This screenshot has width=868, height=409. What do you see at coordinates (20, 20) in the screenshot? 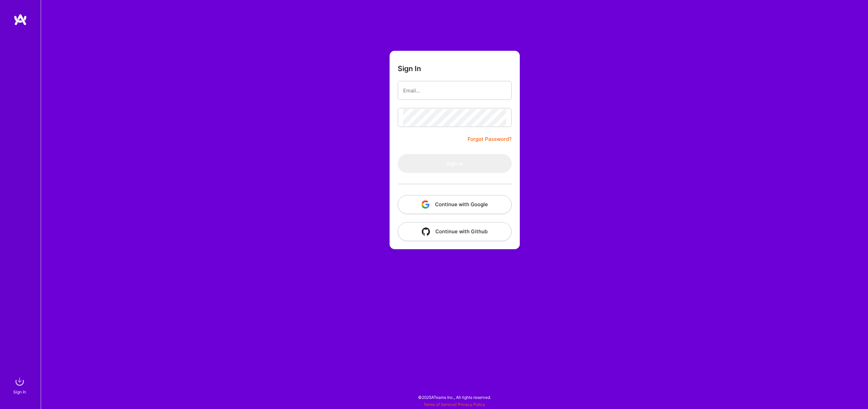
I see `img: logo` at bounding box center [20, 20].